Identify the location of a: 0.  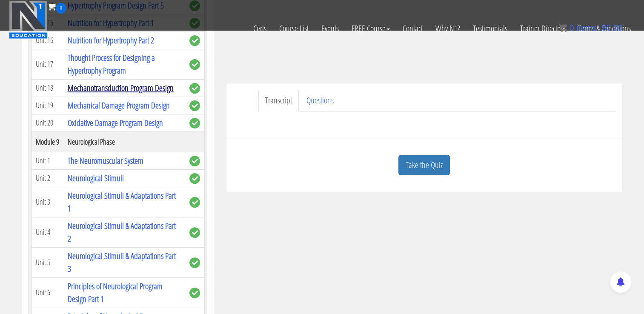
(57, 6).